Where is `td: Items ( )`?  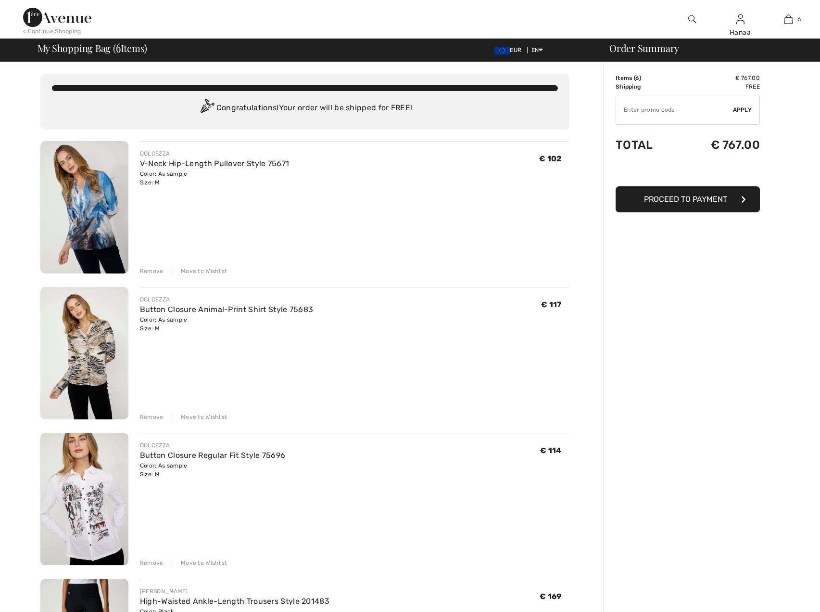
td: Items ( ) is located at coordinates (647, 78).